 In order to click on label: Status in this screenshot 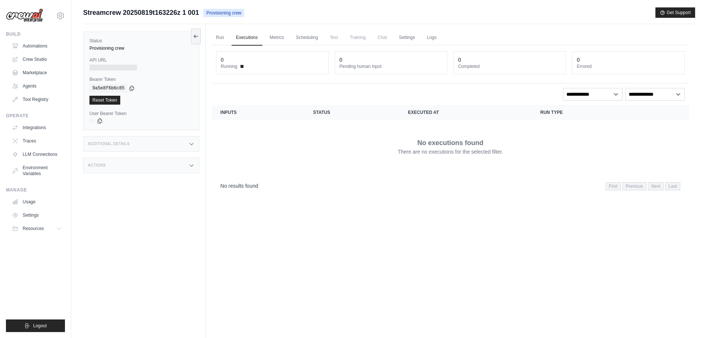, I will do `click(141, 41)`.